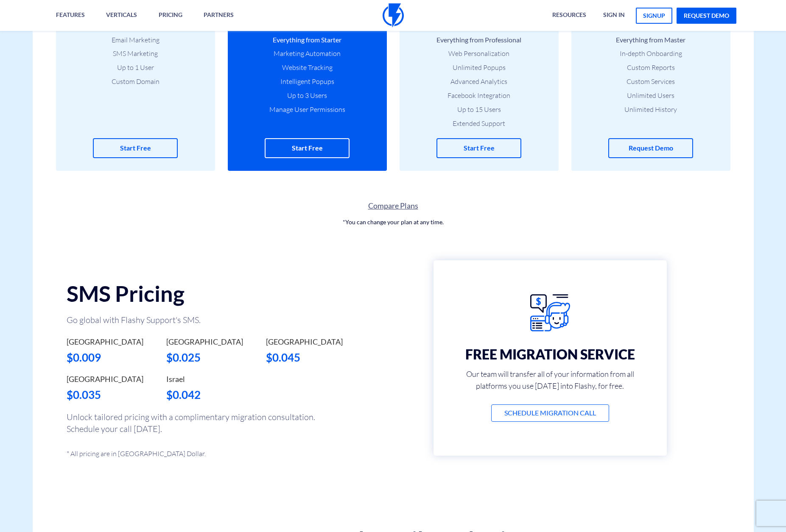  I want to click on li: Advanced Analytics, so click(479, 81).